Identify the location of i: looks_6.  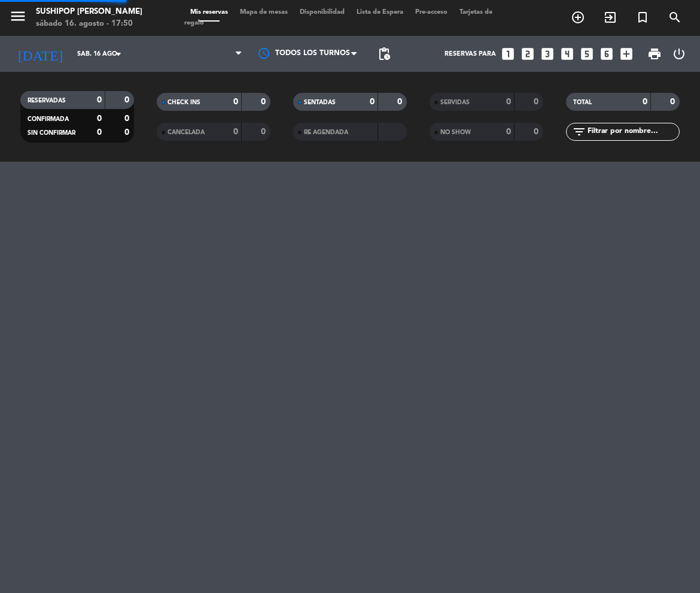
(606, 54).